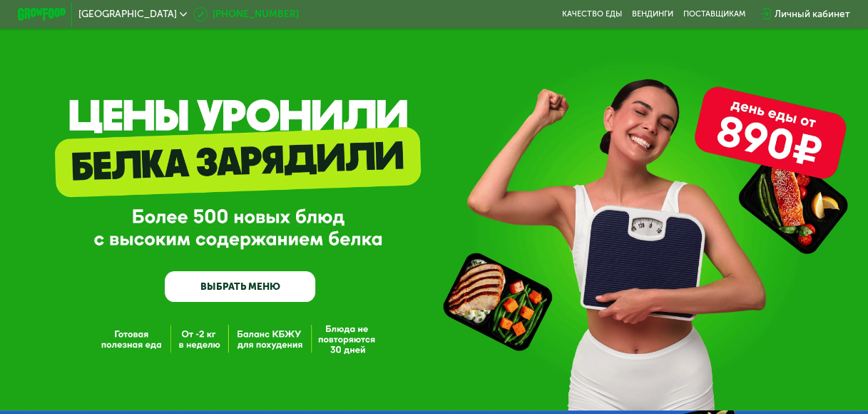 The width and height of the screenshot is (868, 414). I want to click on a: ВЫБРАТЬ МЕНЮ, so click(240, 286).